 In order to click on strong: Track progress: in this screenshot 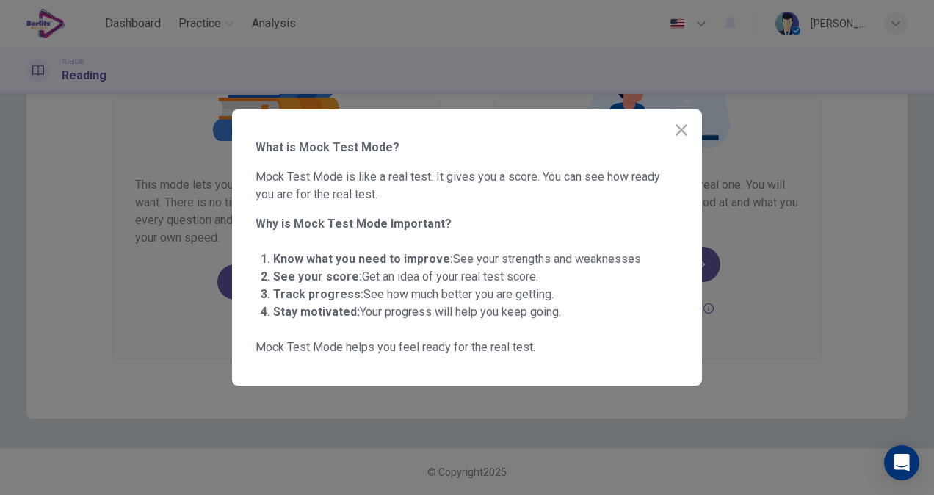, I will do `click(318, 294)`.